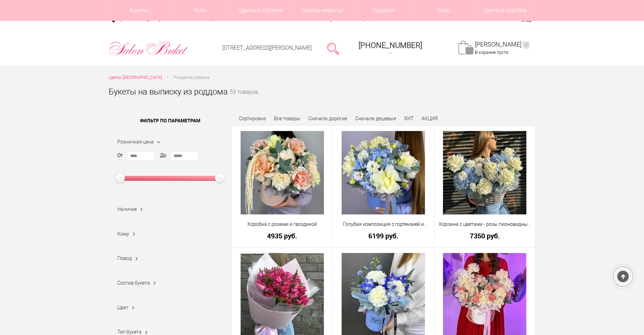 The height and width of the screenshot is (335, 644). What do you see at coordinates (383, 224) in the screenshot?
I see `span: Голубая композиция с гортензией и розами` at bounding box center [383, 224].